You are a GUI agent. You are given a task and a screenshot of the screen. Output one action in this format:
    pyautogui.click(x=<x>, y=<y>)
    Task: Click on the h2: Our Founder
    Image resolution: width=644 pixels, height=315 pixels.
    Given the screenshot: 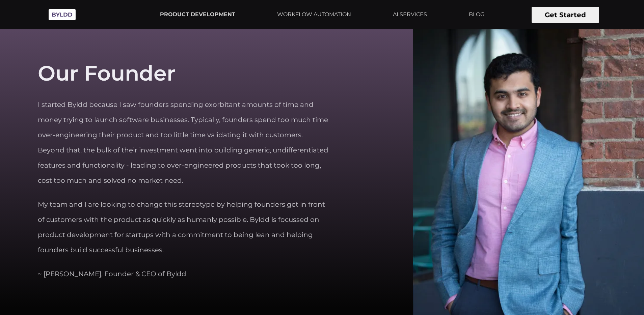 What is the action you would take?
    pyautogui.click(x=107, y=74)
    